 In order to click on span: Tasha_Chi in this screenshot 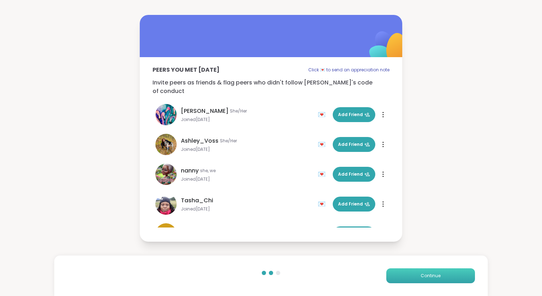, I will do `click(197, 200)`.